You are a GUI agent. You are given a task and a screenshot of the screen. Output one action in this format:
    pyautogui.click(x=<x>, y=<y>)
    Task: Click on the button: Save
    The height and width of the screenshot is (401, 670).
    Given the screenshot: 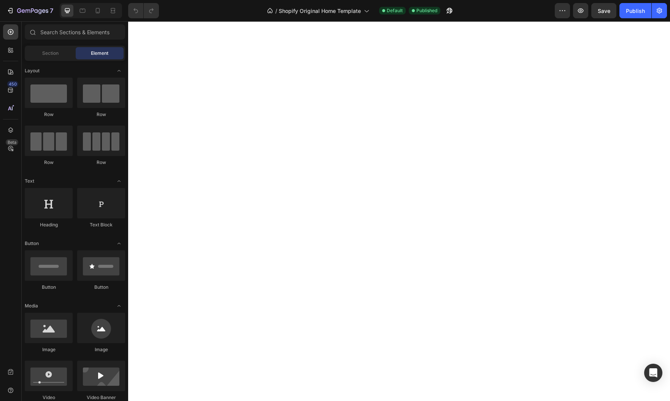 What is the action you would take?
    pyautogui.click(x=604, y=11)
    